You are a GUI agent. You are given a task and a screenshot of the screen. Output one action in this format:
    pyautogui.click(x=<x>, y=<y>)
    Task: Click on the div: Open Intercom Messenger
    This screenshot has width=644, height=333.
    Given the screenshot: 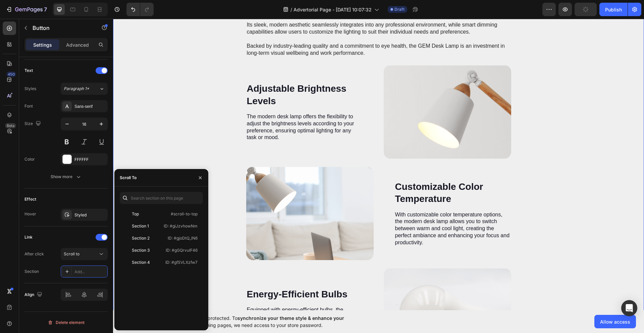 What is the action you would take?
    pyautogui.click(x=630, y=308)
    